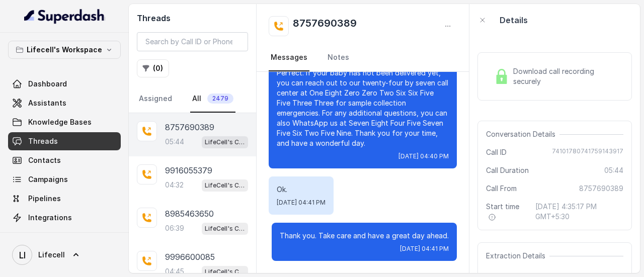  I want to click on p: 8757690389, so click(189, 127).